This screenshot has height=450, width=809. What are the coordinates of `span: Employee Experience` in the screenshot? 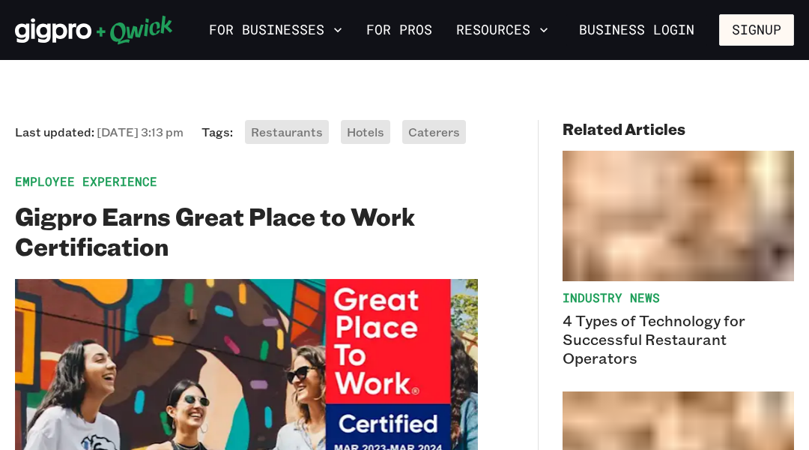 It's located at (247, 181).